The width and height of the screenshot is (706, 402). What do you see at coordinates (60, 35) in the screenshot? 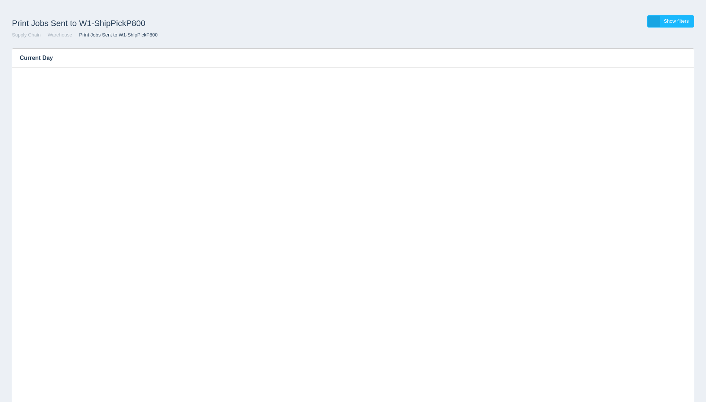
I see `a: Warehouse` at bounding box center [60, 35].